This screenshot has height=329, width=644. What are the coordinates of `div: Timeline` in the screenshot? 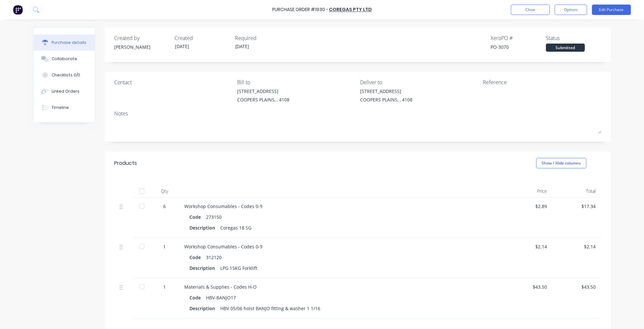 It's located at (60, 107).